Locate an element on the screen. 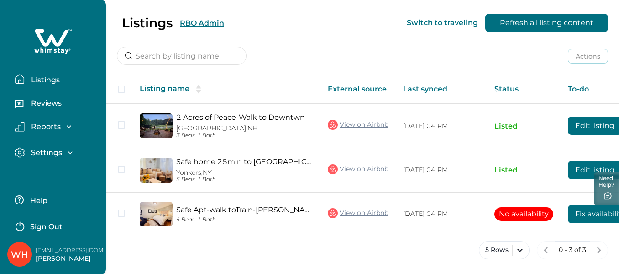 The height and width of the screenshot is (274, 619). p: 0 - 3 of 3 is located at coordinates (573, 250).